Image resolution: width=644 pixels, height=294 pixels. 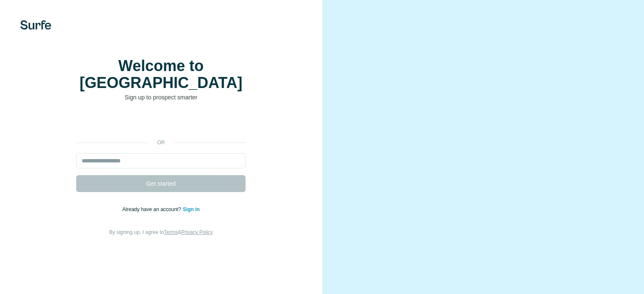 What do you see at coordinates (35, 25) in the screenshot?
I see `img: Surfe's logo` at bounding box center [35, 25].